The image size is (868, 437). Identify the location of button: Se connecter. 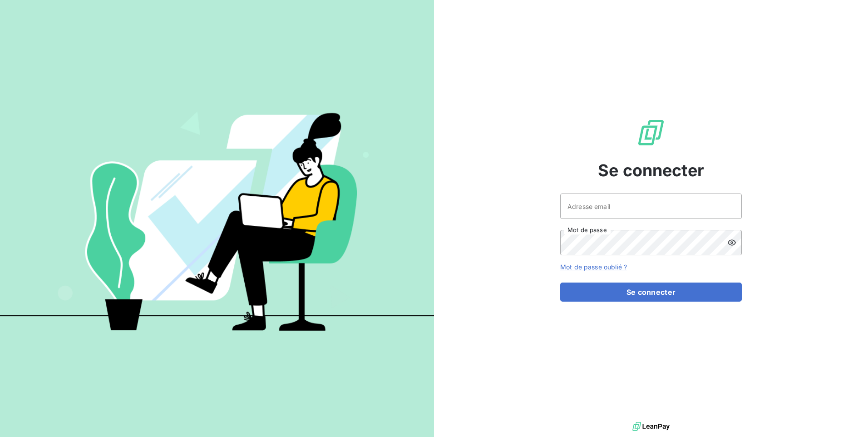
(651, 292).